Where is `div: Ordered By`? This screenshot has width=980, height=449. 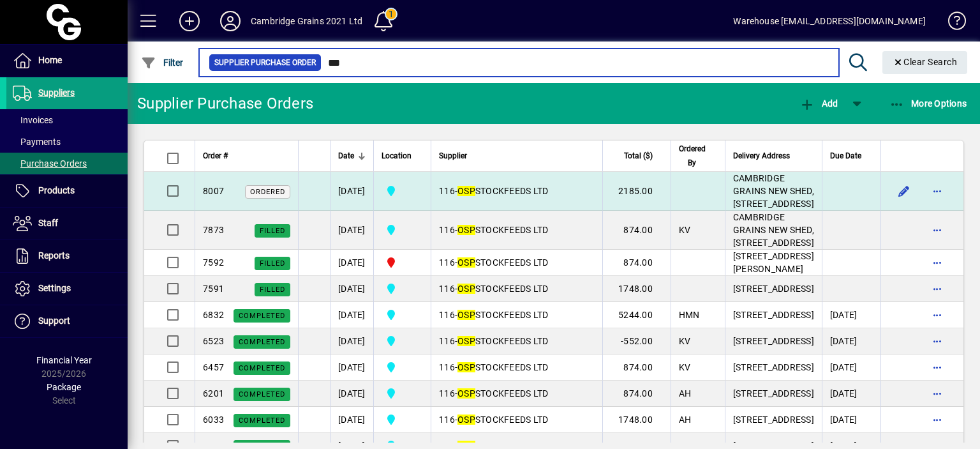
div: Ordered By is located at coordinates (698, 155).